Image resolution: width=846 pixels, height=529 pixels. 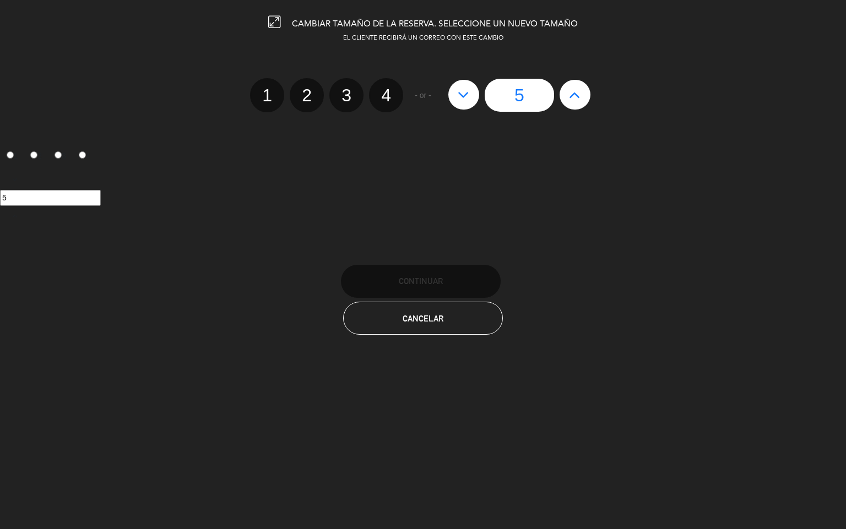 What do you see at coordinates (423, 38) in the screenshot?
I see `span: EL CLIENTE RECIBIRÁ UN CORREO CON ESTE CAMBIO` at bounding box center [423, 38].